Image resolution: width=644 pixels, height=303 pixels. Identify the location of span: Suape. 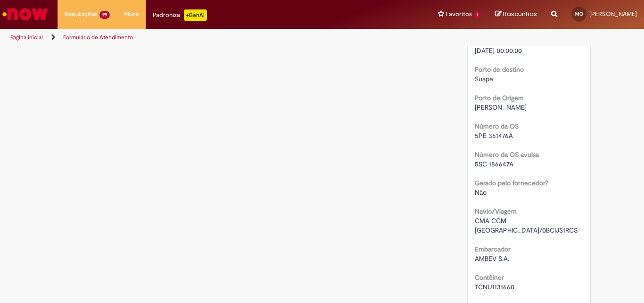
(484, 79).